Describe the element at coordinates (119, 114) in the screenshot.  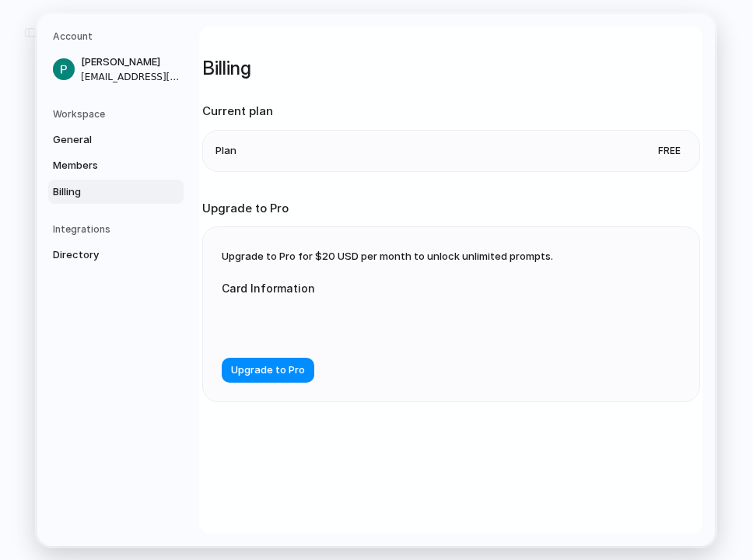
I see `h5: Workspace` at that location.